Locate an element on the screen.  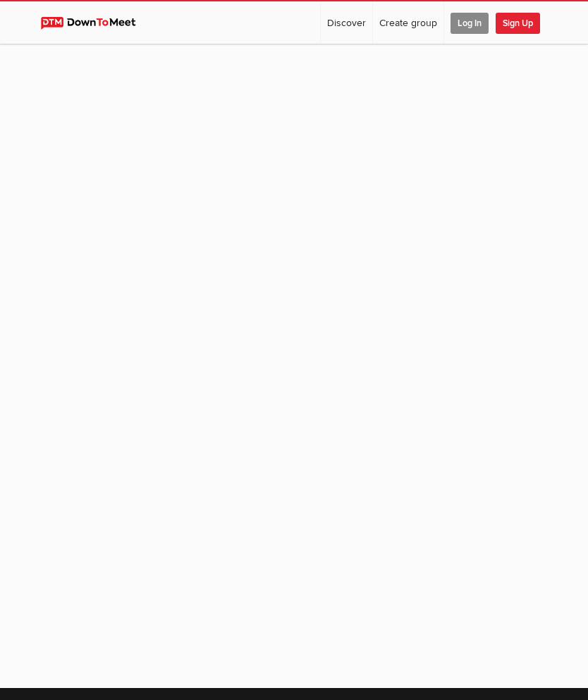
a: Sign Up is located at coordinates (521, 22).